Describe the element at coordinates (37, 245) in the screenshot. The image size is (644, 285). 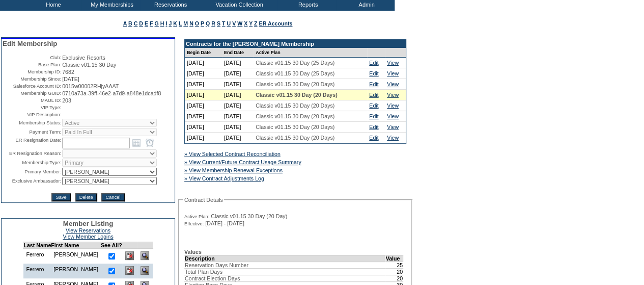
I see `td: Last Name` at that location.